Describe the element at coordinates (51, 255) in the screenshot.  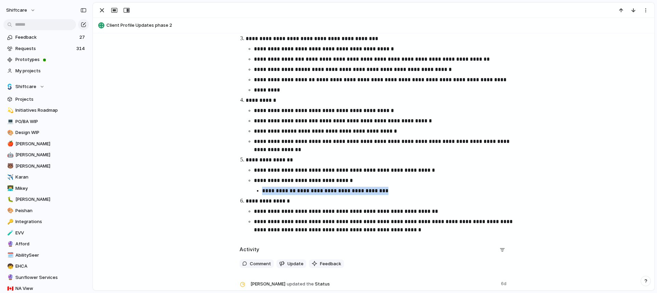
I see `span: AbilitySeer` at that location.